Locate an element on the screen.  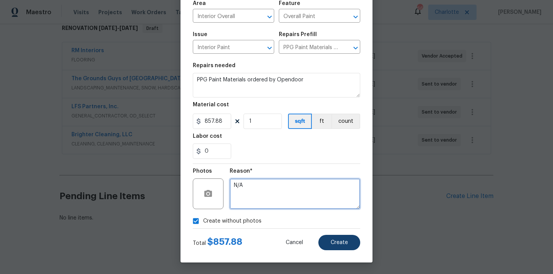
button: count is located at coordinates (345, 121).